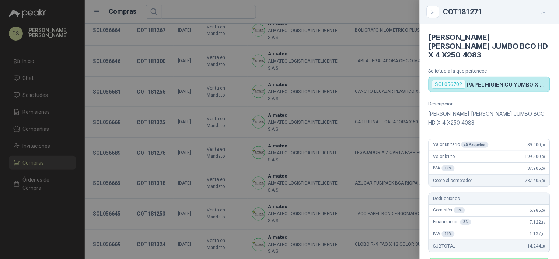 This screenshot has width=559, height=259. I want to click on span: 37.905, so click(536, 168).